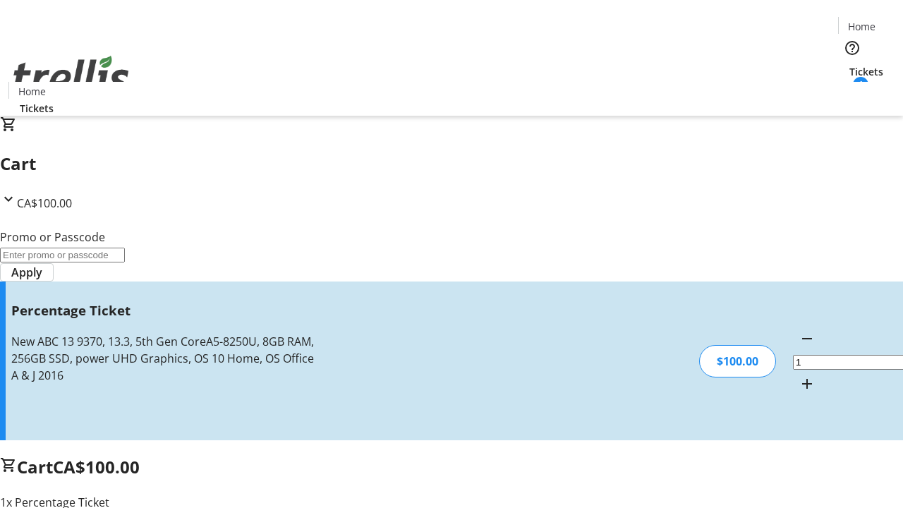 The image size is (903, 508). What do you see at coordinates (71, 75) in the screenshot?
I see `img: Orient E2E Organization lSYSmkcoBg's Logo` at bounding box center [71, 75].